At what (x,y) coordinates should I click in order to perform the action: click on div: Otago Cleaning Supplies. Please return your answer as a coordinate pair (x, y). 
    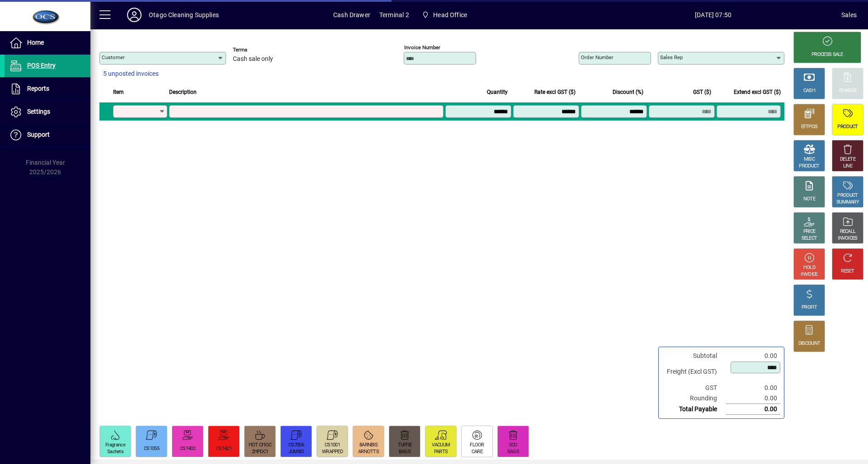
    Looking at the image, I should click on (183, 15).